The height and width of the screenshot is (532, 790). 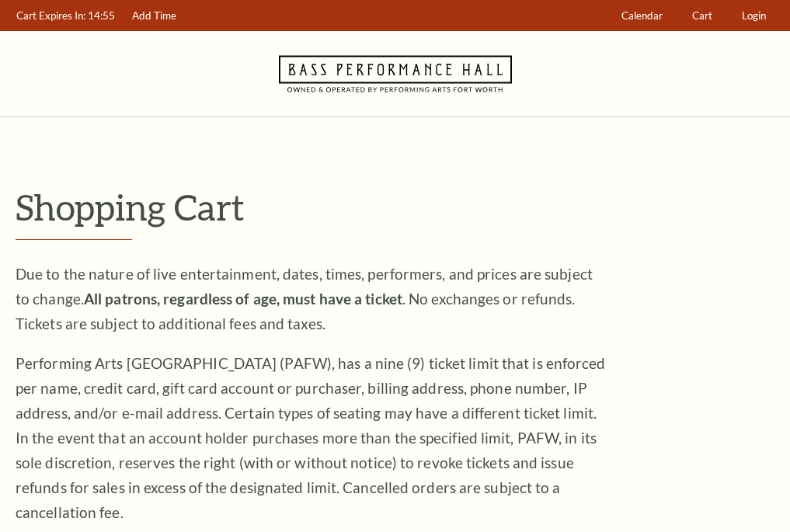 What do you see at coordinates (754, 16) in the screenshot?
I see `span: Login` at bounding box center [754, 16].